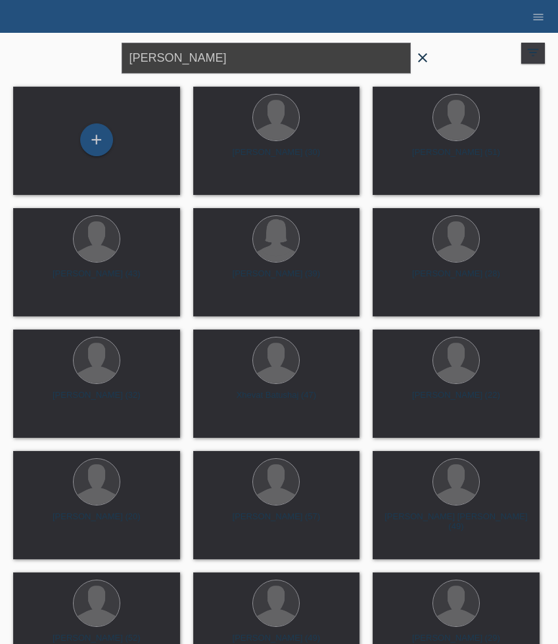 The height and width of the screenshot is (644, 558). Describe the element at coordinates (422, 58) in the screenshot. I see `i: close` at that location.